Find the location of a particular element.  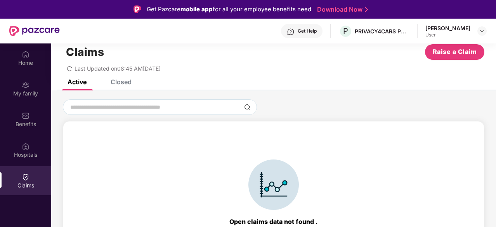

h1: Claims is located at coordinates (85, 52).